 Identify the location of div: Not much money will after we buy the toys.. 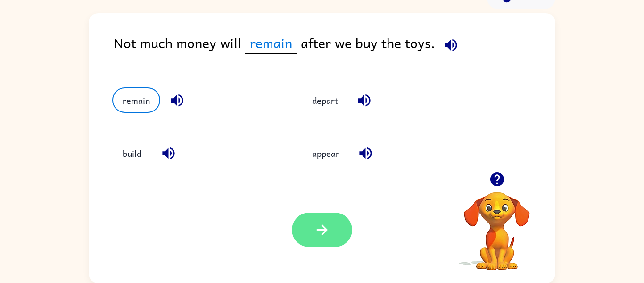
(334, 50).